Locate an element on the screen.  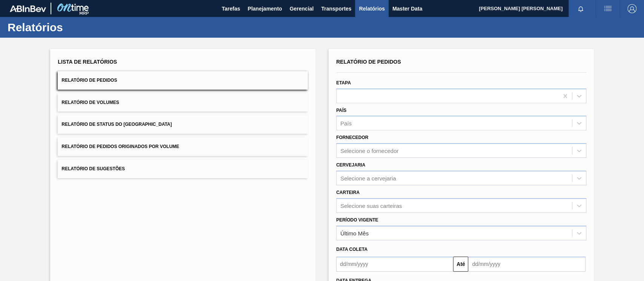
span: Gerencial is located at coordinates (302, 9).